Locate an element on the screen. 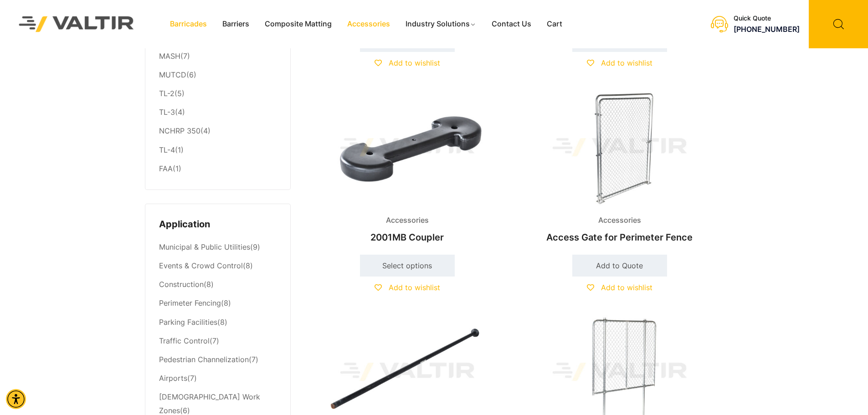  h2: Access Gate for Perimeter Fence is located at coordinates (620, 237).